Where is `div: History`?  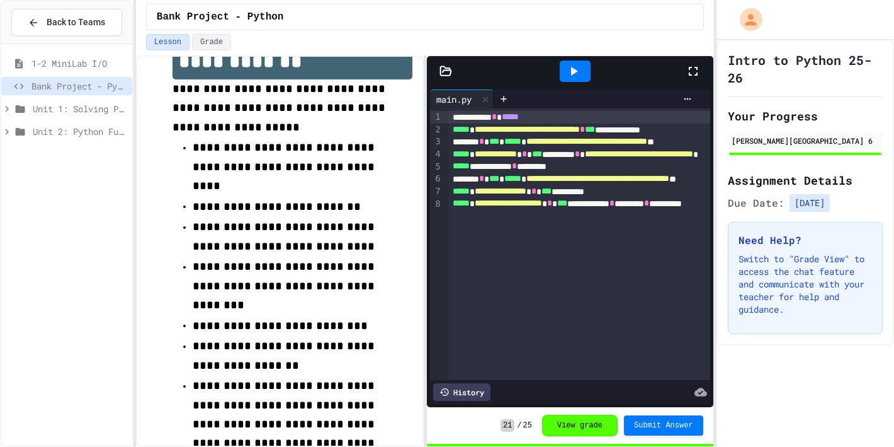
div: History is located at coordinates (462, 392).